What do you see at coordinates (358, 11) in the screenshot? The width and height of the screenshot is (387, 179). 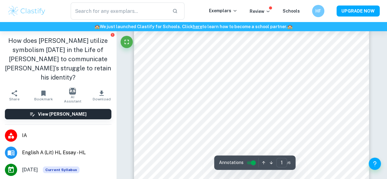 I see `button: UPGRADE NOW` at bounding box center [358, 11].